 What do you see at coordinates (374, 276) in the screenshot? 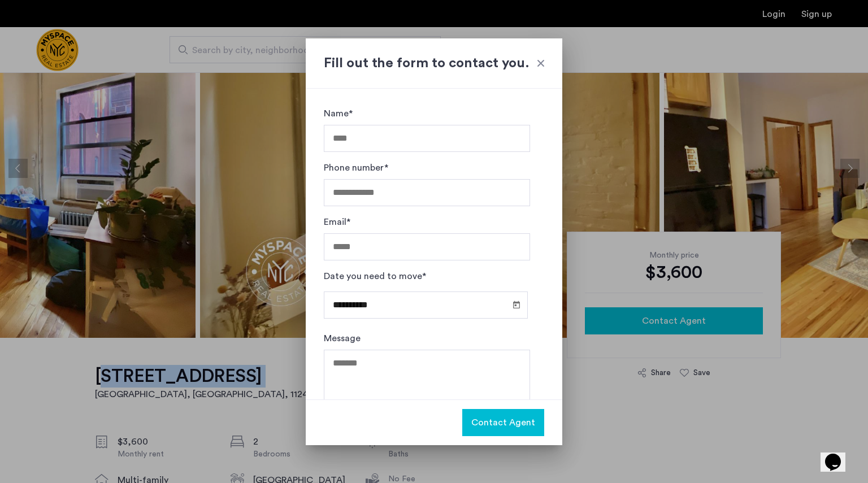
I see `label: Date you need to move*` at bounding box center [374, 276].